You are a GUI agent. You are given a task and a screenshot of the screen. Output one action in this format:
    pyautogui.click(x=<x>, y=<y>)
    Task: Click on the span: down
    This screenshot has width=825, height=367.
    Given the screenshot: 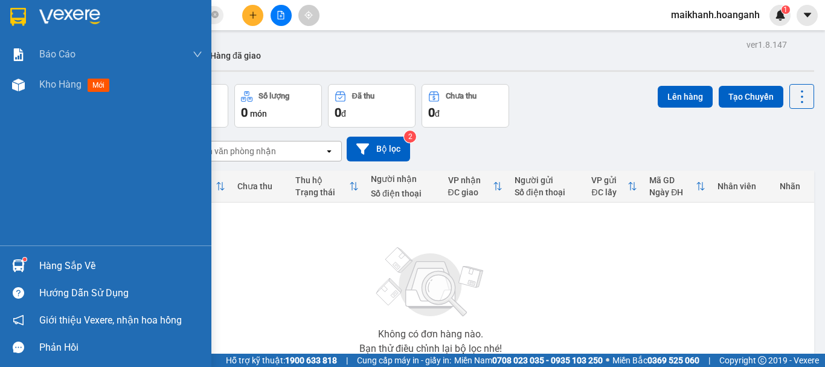 What is the action you would take?
    pyautogui.click(x=197, y=54)
    